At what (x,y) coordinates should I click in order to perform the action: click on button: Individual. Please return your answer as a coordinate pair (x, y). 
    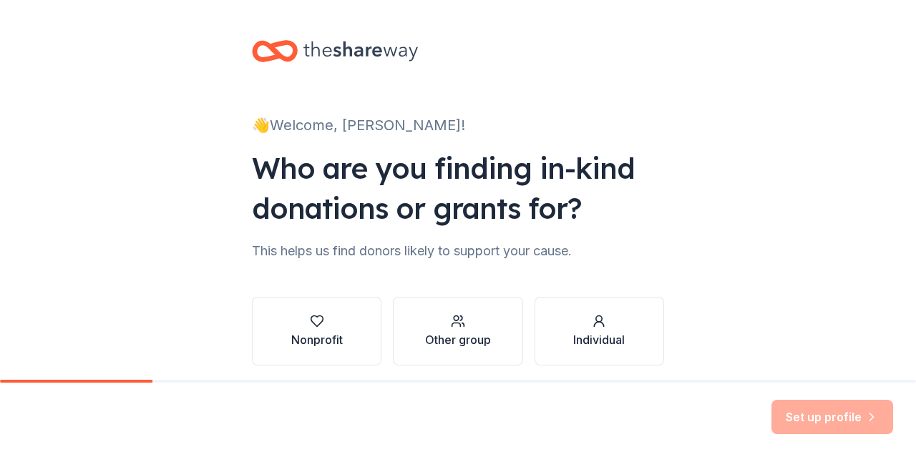
    Looking at the image, I should click on (599, 331).